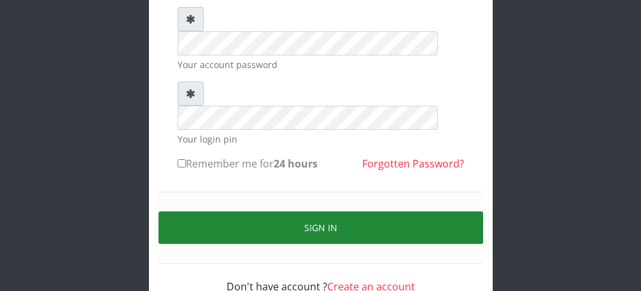  What do you see at coordinates (321, 64) in the screenshot?
I see `small: Your account password` at bounding box center [321, 64].